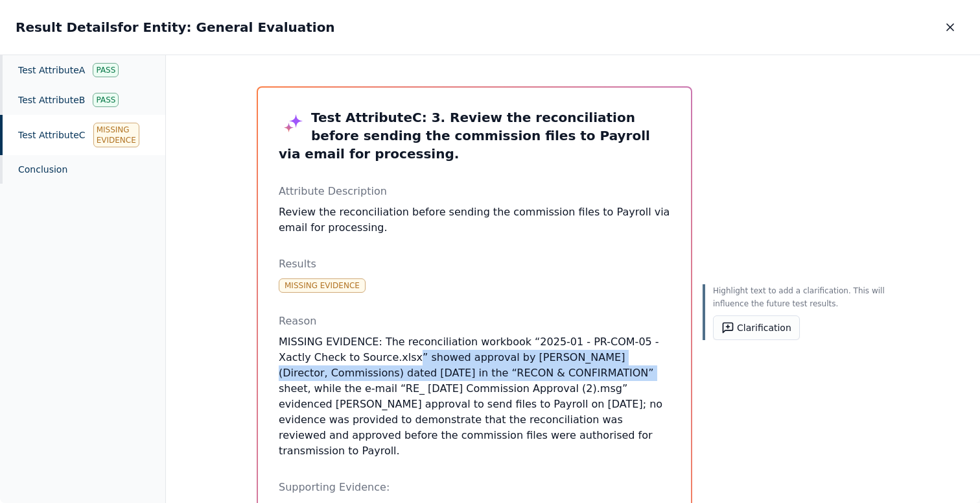  Describe the element at coordinates (756, 327) in the screenshot. I see `button: Clarification` at that location.